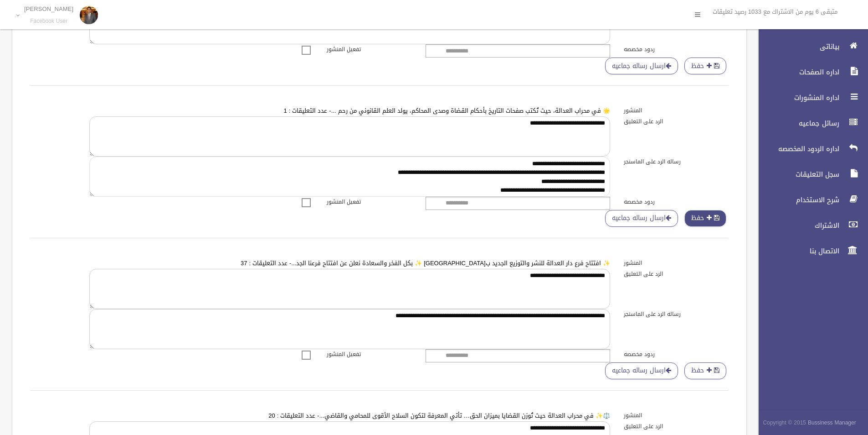  Describe the element at coordinates (797, 225) in the screenshot. I see `span: الاشتراك` at that location.